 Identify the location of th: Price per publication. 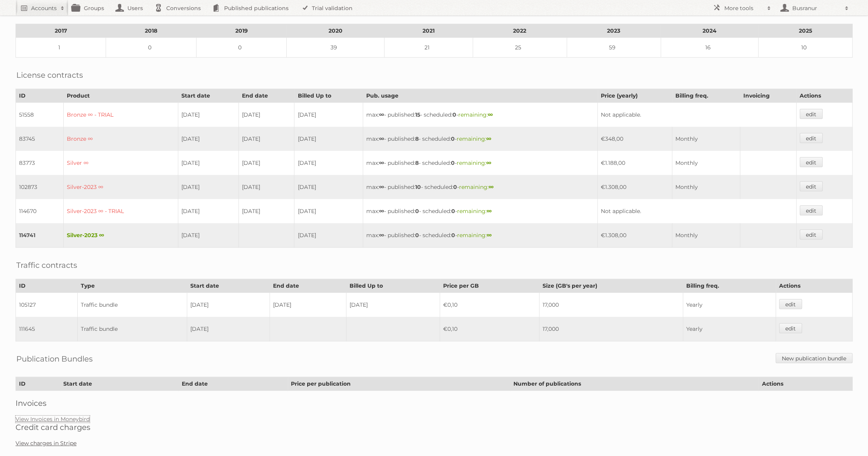
(399, 383).